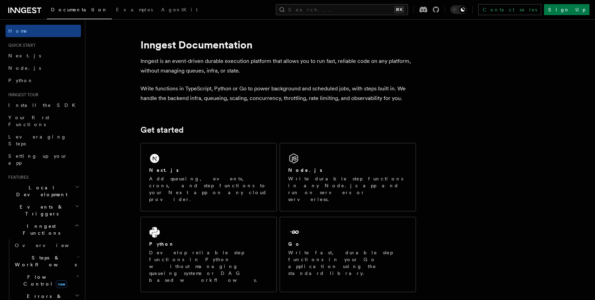  Describe the element at coordinates (278, 45) in the screenshot. I see `h1: Inngest Documentation` at that location.